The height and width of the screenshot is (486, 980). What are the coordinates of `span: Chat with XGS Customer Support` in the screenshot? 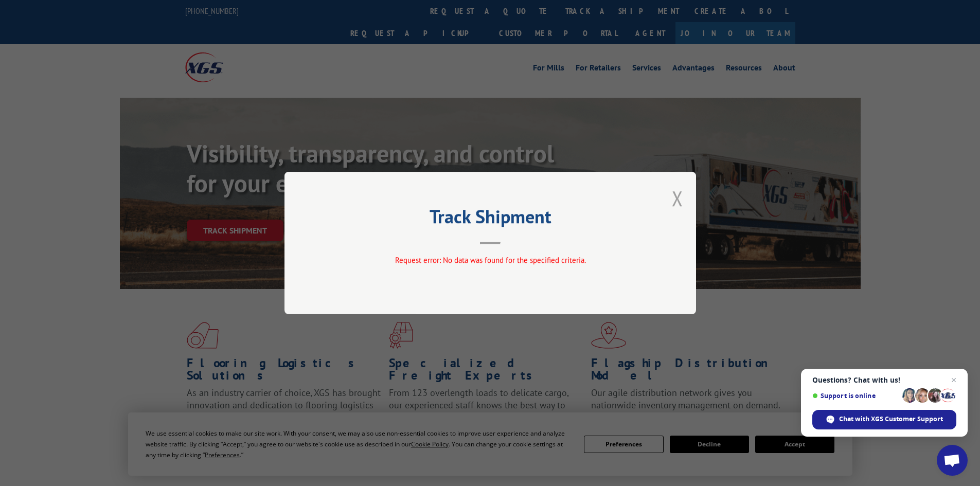 It's located at (891, 419).